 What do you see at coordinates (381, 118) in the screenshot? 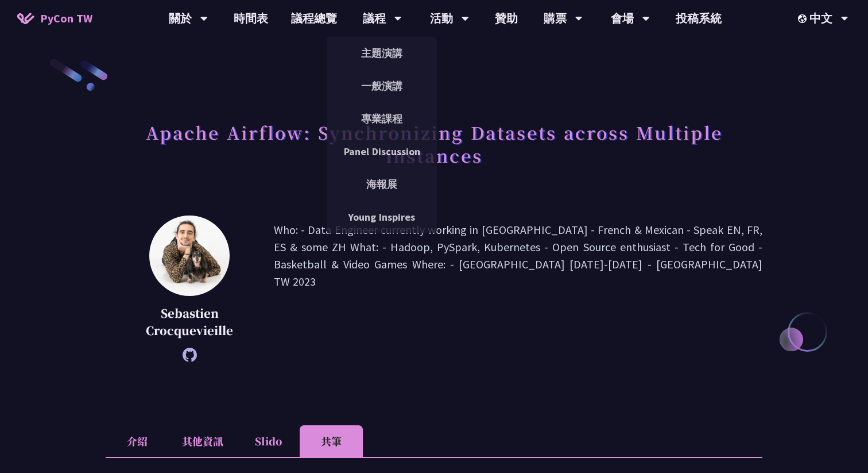
I see `a: 專業課程` at bounding box center [381, 118].